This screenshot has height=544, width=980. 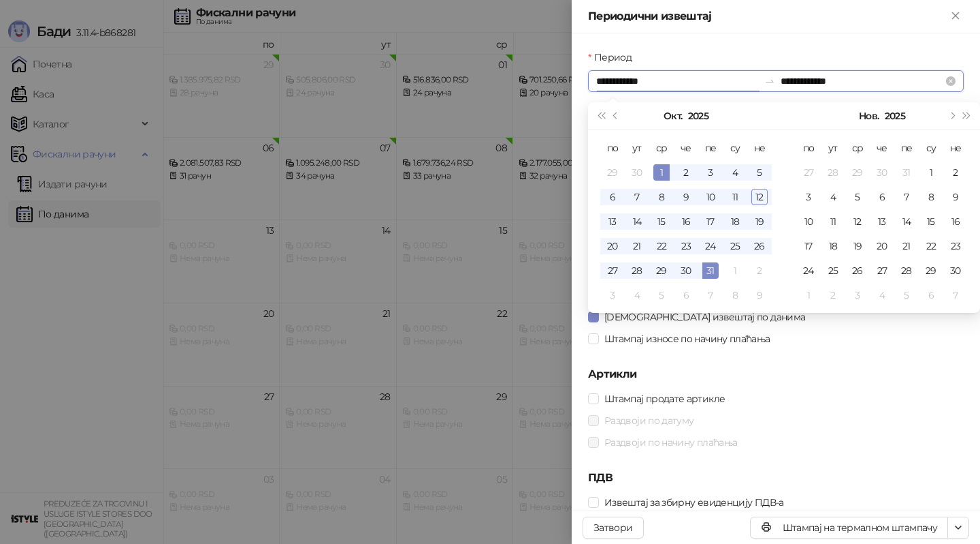 What do you see at coordinates (931, 222) in the screenshot?
I see `td: 2025-11-15` at bounding box center [931, 222].